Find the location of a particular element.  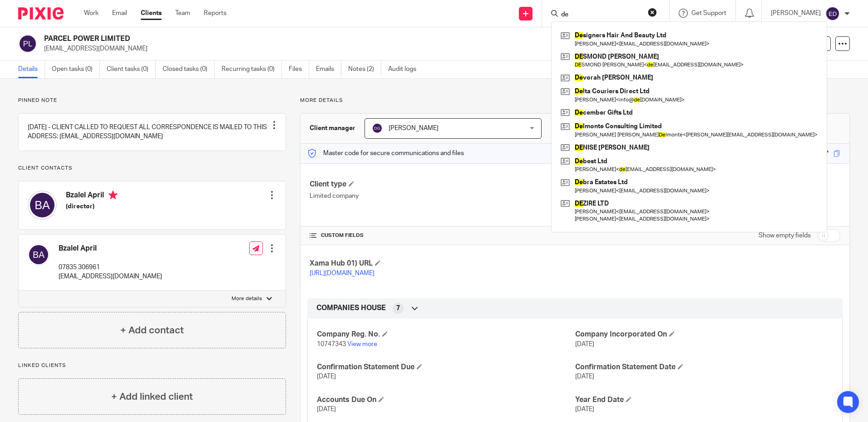

h4: + Add linked client is located at coordinates (152, 396).